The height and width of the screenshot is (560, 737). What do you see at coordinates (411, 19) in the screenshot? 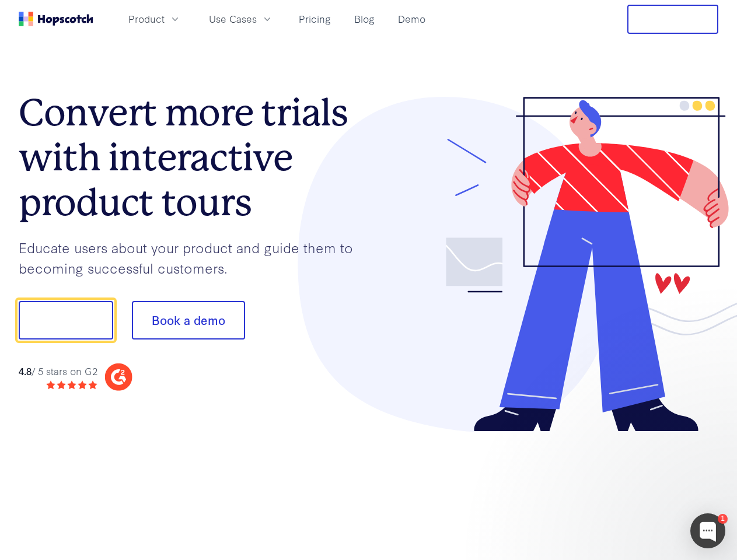
I see `a: Demo` at bounding box center [411, 19].